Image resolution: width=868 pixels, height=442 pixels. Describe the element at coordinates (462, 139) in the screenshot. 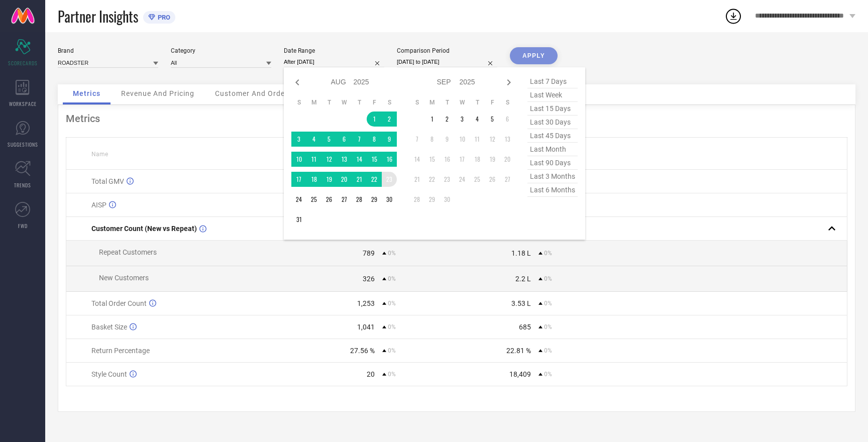

I see `td: Wed Sep 10 2025` at that location.